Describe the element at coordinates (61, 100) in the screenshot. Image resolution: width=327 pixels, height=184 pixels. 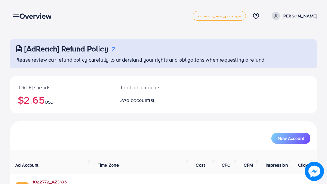
I see `h2: $2.65` at that location.